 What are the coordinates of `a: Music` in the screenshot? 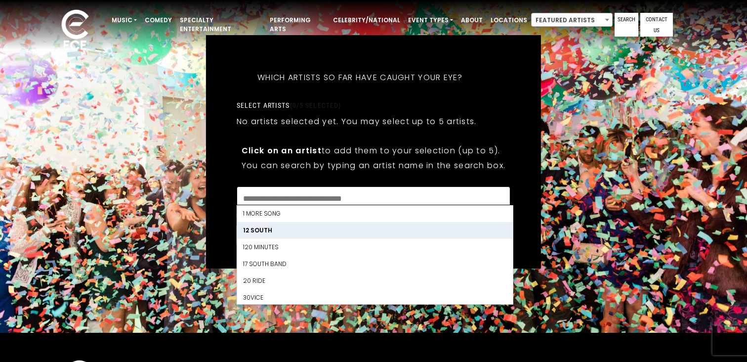 It's located at (124, 20).